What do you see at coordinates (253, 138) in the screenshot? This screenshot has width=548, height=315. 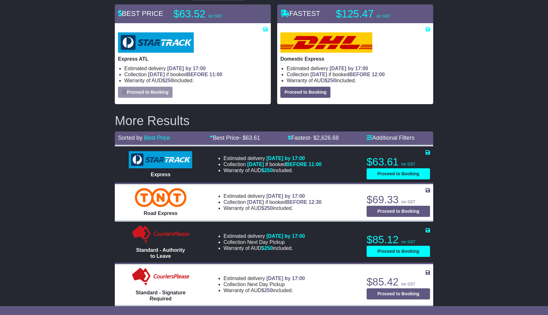 I see `span: 63.61` at bounding box center [253, 138].